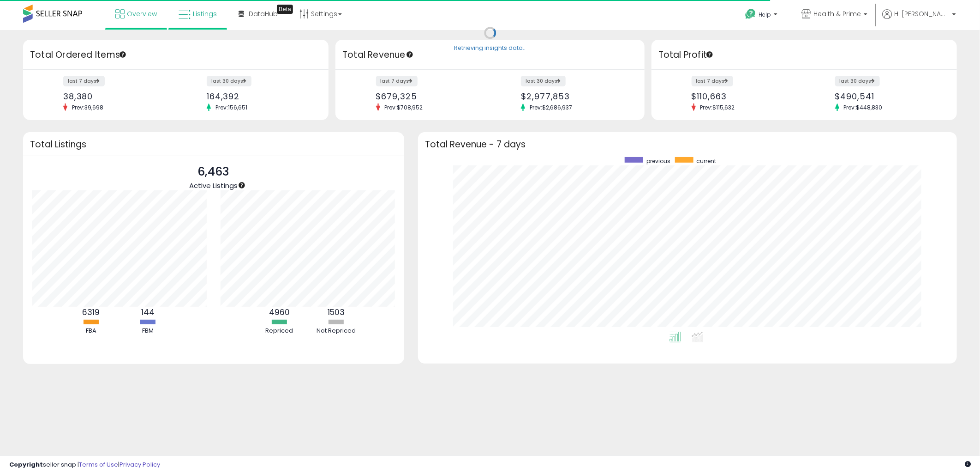  I want to click on div: 164,392, so click(259, 96).